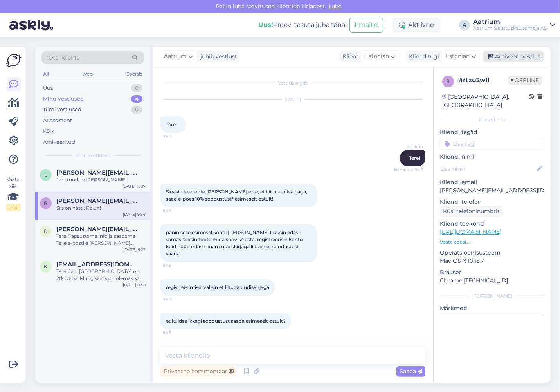 Image resolution: width=560 pixels, height=392 pixels. Describe the element at coordinates (471, 211) in the screenshot. I see `div: Küsi telefoninumbrit` at that location.